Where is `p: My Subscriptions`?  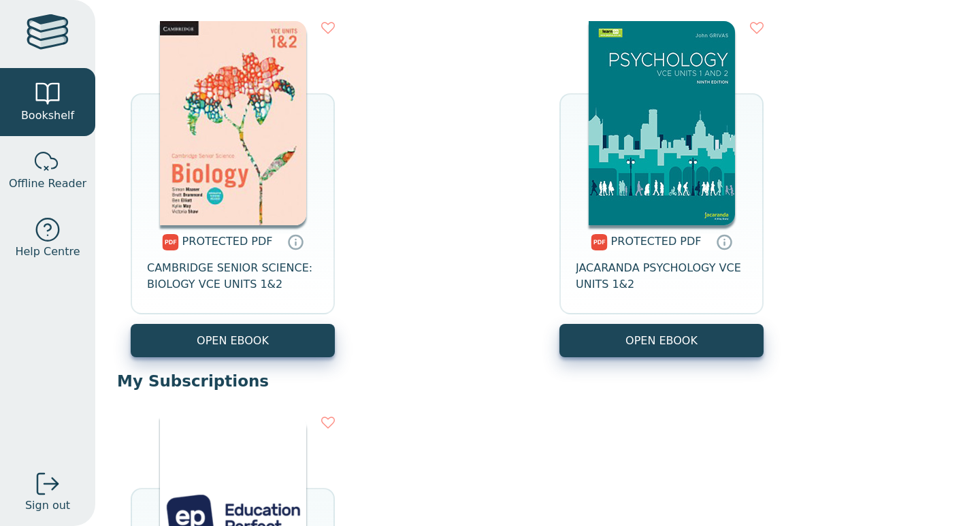 p: My Subscriptions is located at coordinates (537, 381).